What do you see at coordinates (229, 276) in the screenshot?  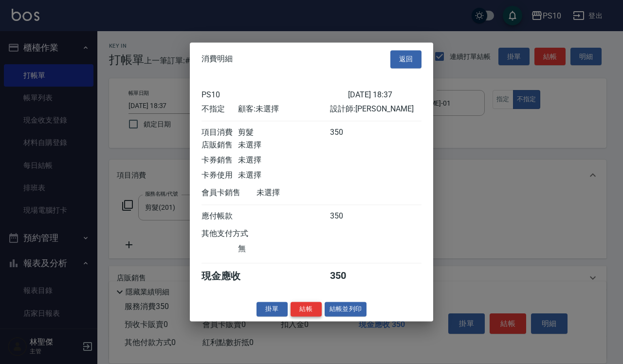 I see `div: 現金應收` at bounding box center [229, 276].